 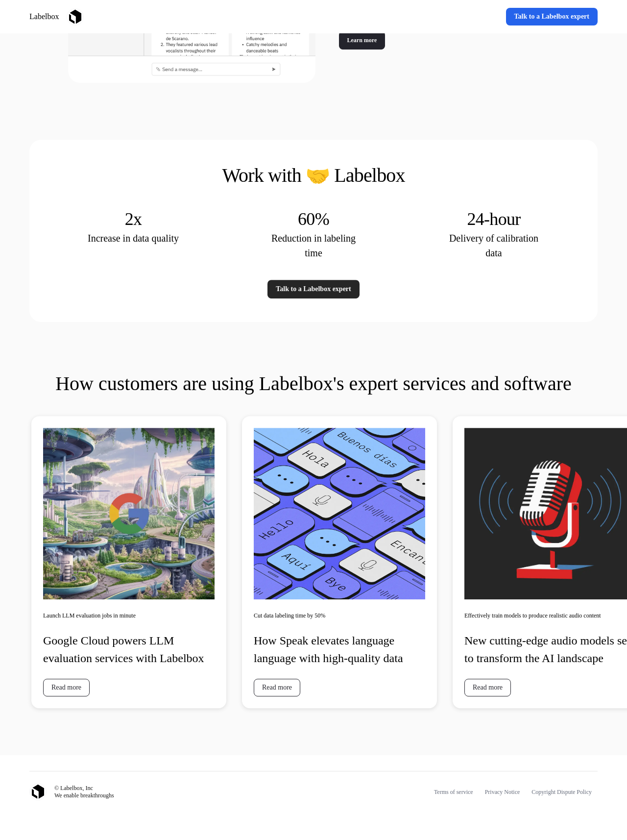 I want to click on a: Terms of service, so click(x=454, y=792).